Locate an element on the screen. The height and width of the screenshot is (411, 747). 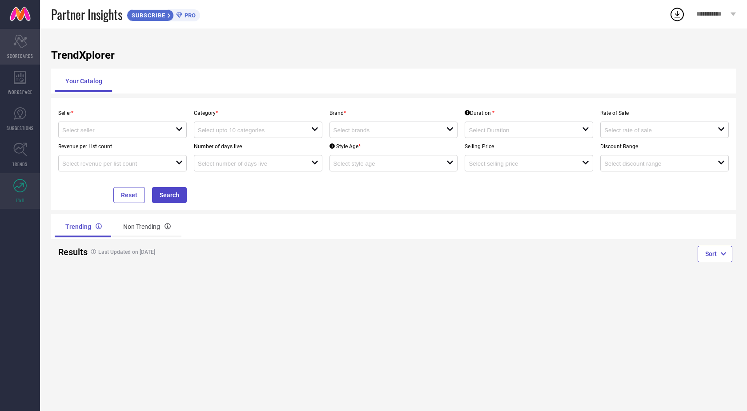
p: Selling Price is located at coordinates (529, 146).